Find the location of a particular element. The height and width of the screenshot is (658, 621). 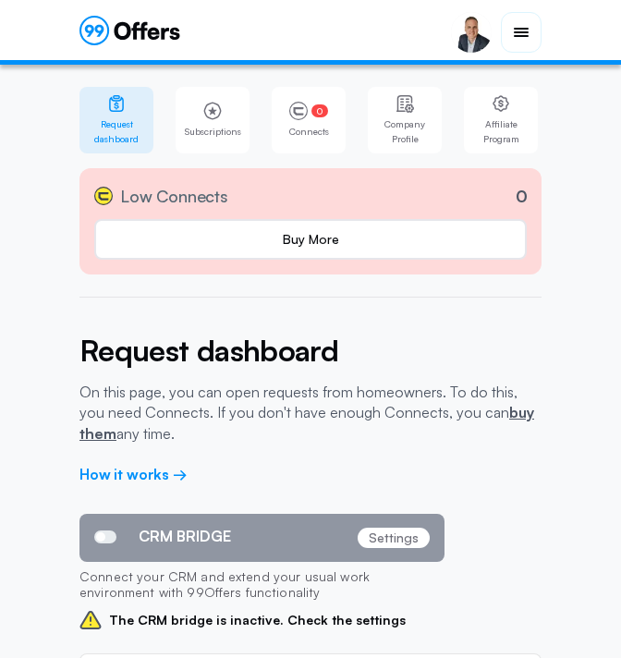

span: CRM BRIDGE is located at coordinates (185, 536).